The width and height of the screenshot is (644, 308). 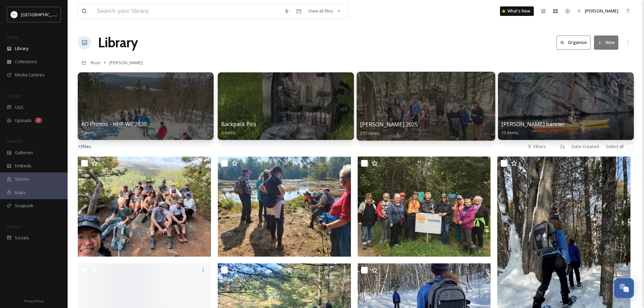 What do you see at coordinates (585, 146) in the screenshot?
I see `div: Date Created` at bounding box center [585, 146].